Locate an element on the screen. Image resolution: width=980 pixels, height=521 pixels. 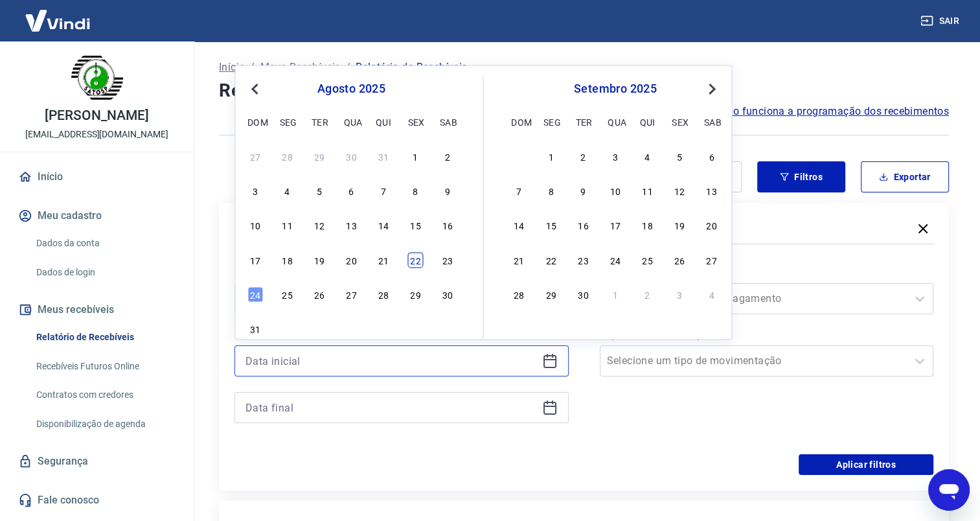
div: Choose segunda-feira, 28 de julho de 2025 is located at coordinates (287, 156).